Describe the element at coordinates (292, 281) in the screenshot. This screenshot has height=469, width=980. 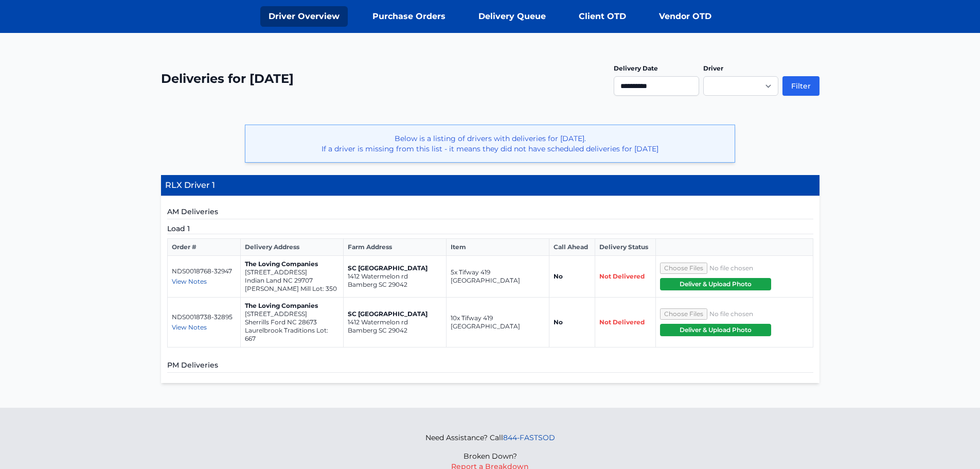
I see `p: Indian Land NC 29707` at that location.